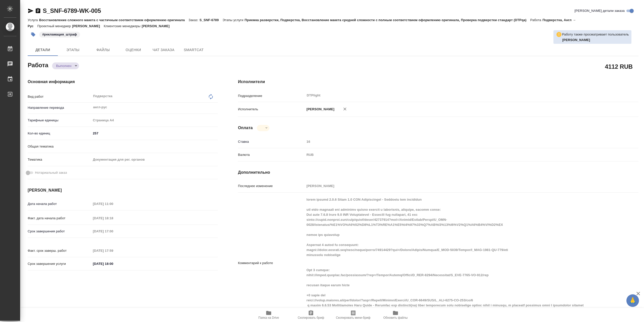 This screenshot has width=644, height=322. What do you see at coordinates (271, 142) in the screenshot?
I see `p: Ставка` at bounding box center [271, 142].